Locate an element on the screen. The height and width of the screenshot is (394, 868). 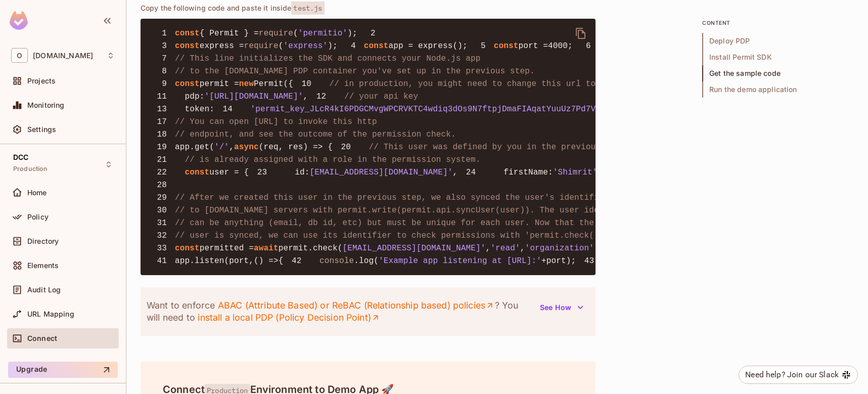
span: 19 is located at coordinates (162, 147).